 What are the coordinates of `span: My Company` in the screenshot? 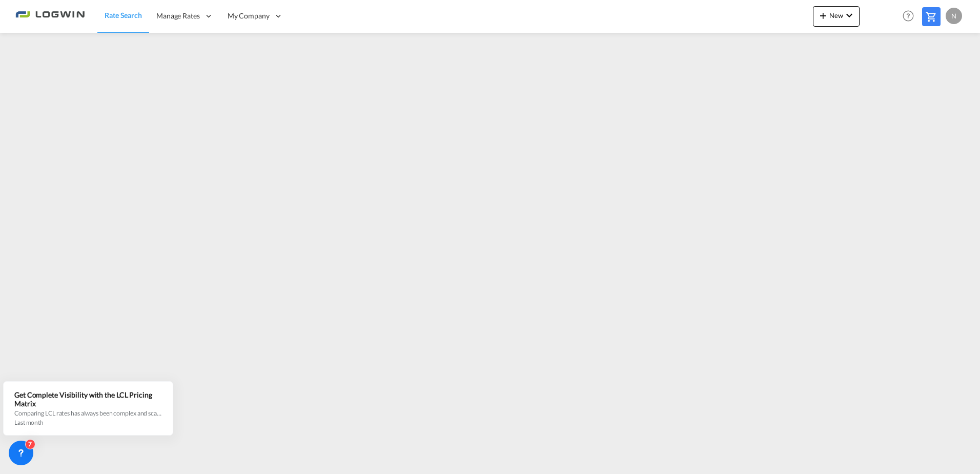 It's located at (249, 16).